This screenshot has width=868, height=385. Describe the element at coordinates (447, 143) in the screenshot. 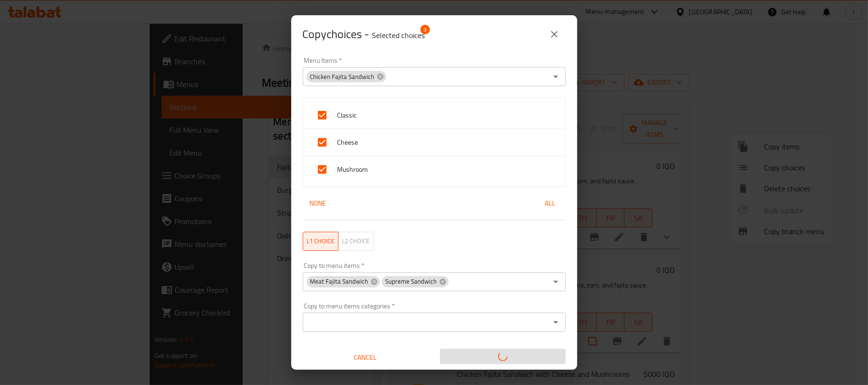

I see `span: Cheese` at that location.